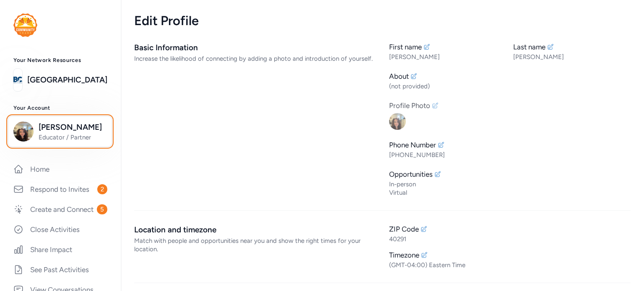  I want to click on div: Edit Profile, so click(382, 21).